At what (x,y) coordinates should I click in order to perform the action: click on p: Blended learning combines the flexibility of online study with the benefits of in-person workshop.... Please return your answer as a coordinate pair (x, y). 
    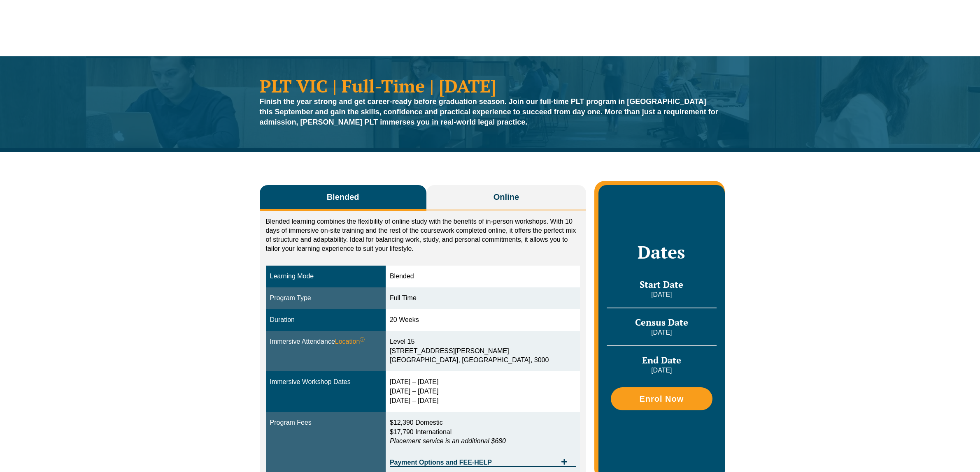
    Looking at the image, I should click on (423, 235).